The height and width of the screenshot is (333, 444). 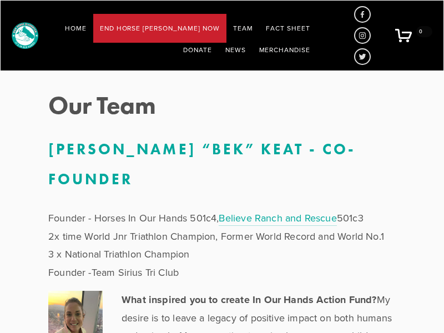 What do you see at coordinates (424, 32) in the screenshot?
I see `span: 0` at bounding box center [424, 32].